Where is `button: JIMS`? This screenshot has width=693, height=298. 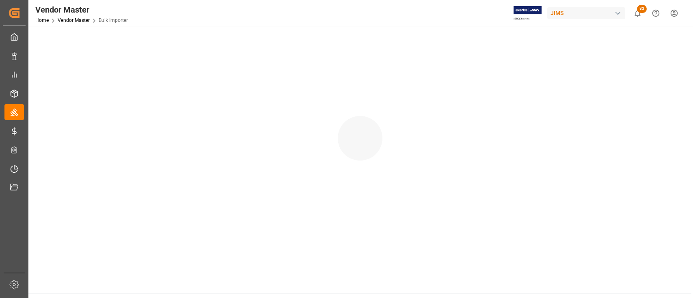 button: JIMS is located at coordinates (587, 13).